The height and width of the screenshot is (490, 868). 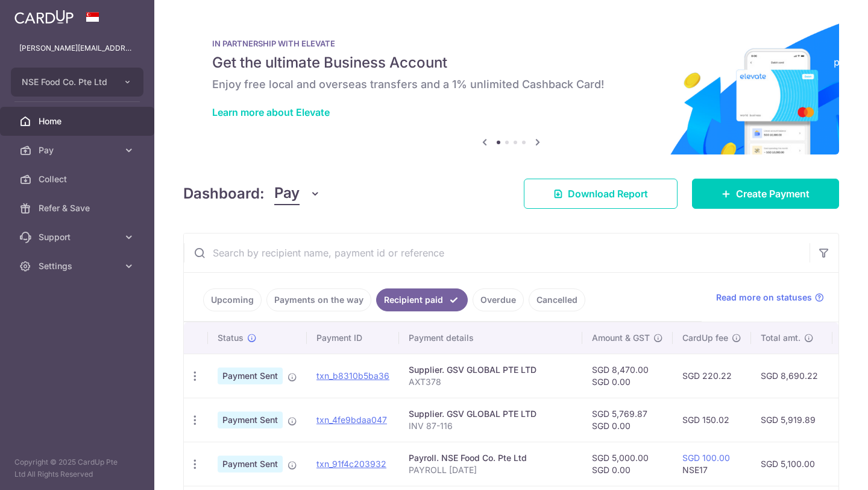 I want to click on a: txn_b8310b5ba36, so click(x=353, y=375).